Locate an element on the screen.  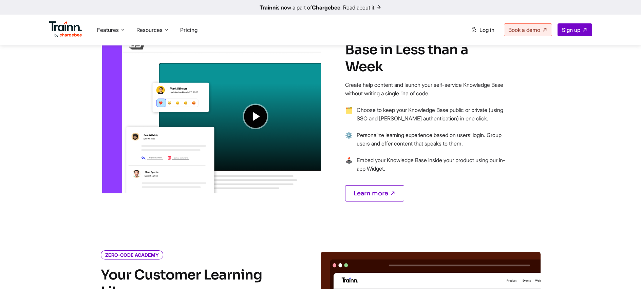
a: Pricing is located at coordinates (189, 30).